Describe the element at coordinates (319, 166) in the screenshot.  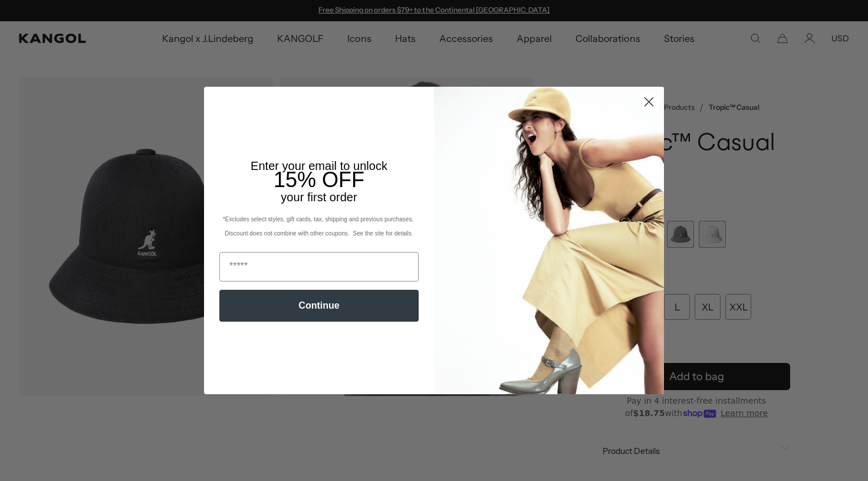
I see `span: Enter your email to unlock` at that location.